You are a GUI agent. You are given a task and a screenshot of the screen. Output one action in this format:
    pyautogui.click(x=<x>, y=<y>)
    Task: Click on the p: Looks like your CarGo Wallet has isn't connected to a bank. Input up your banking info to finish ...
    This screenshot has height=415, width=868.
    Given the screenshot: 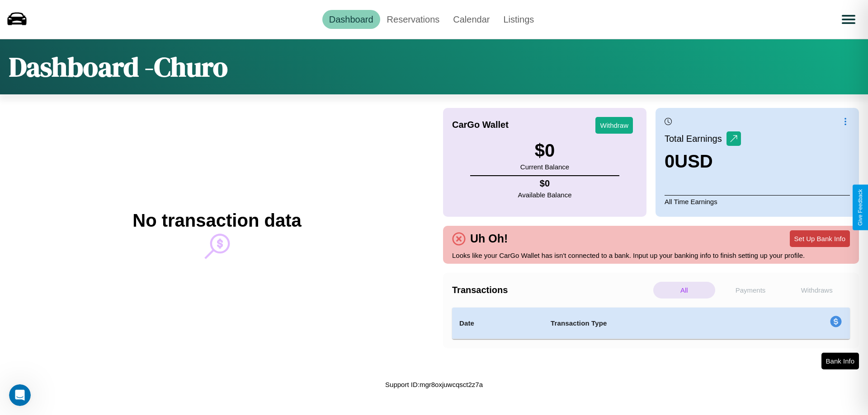 What is the action you would take?
    pyautogui.click(x=651, y=255)
    